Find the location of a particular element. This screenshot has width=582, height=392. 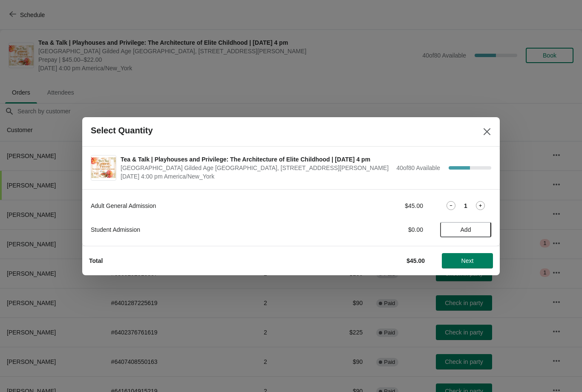

div: $45.00 is located at coordinates (383, 206).